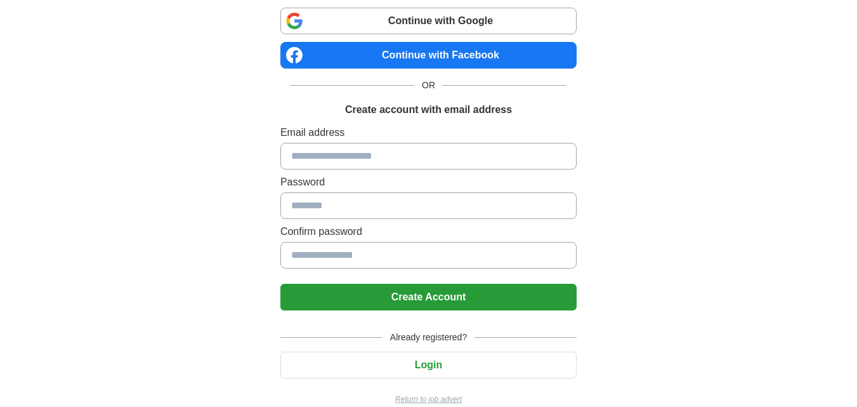 The height and width of the screenshot is (407, 857). I want to click on span: OR, so click(428, 85).